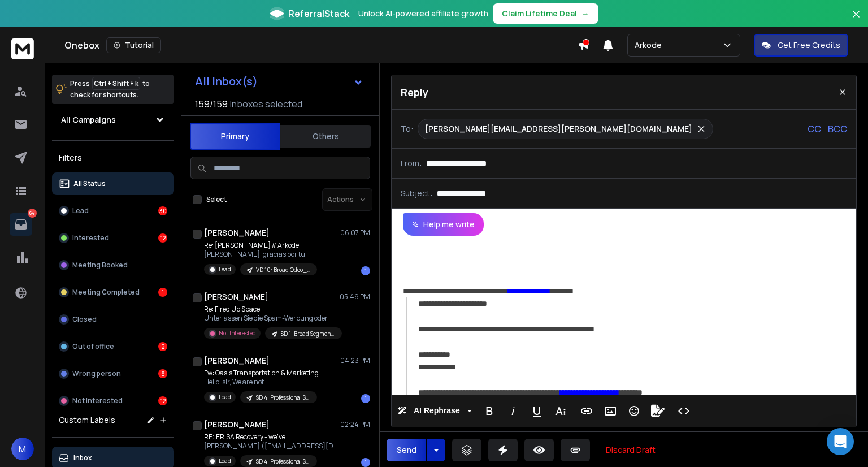 The height and width of the screenshot is (467, 868). What do you see at coordinates (113, 158) in the screenshot?
I see `h3: Filters` at bounding box center [113, 158].